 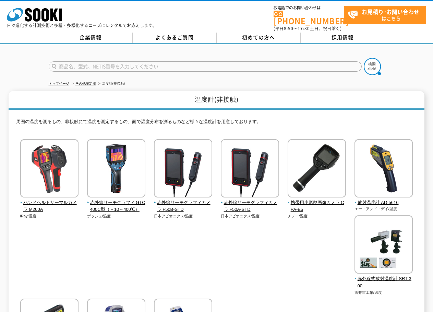 I want to click on span: 8:50, so click(x=289, y=28).